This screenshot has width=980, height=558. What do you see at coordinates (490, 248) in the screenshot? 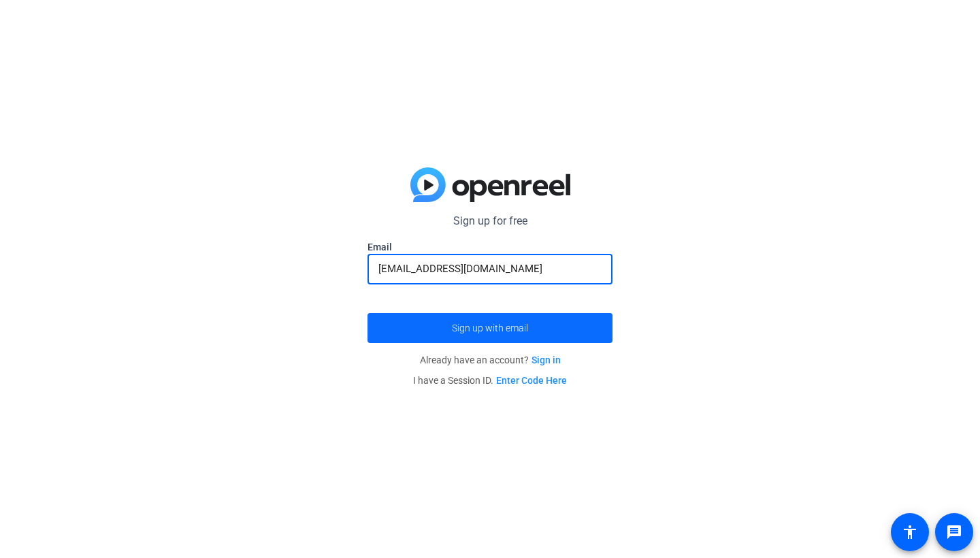
I see `label: Email` at bounding box center [490, 248].